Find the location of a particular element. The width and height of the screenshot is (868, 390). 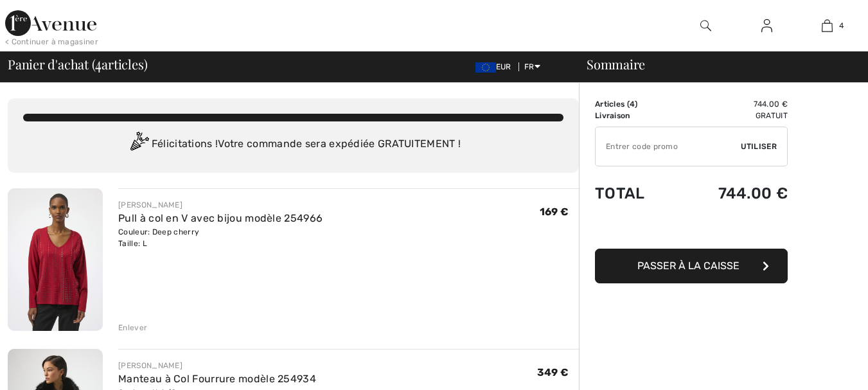

span: Utiliser is located at coordinates (759, 147).